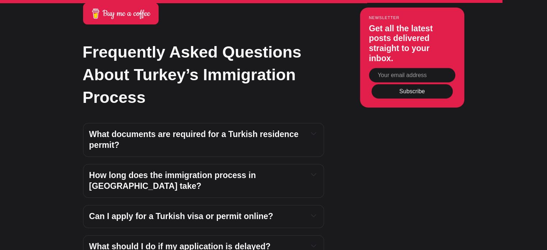 The image size is (547, 250). Describe the element at coordinates (195, 139) in the screenshot. I see `strong: What documents are required for a Turkish residence permit?` at that location.